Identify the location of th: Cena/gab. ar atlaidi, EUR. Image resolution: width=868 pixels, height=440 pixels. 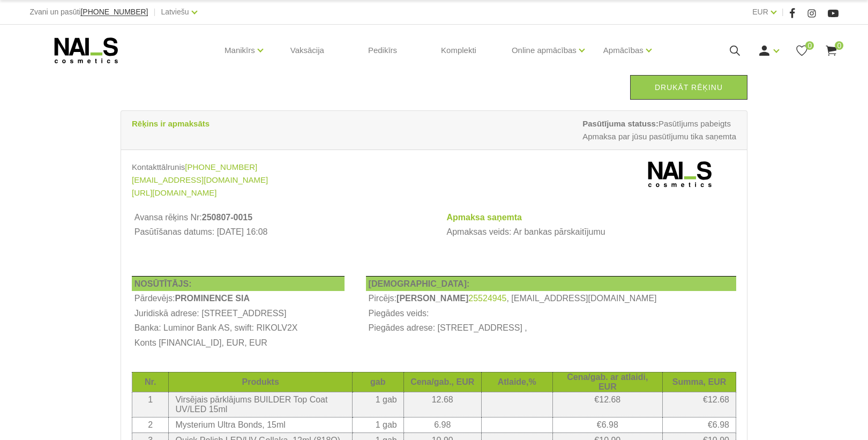
(607, 382).